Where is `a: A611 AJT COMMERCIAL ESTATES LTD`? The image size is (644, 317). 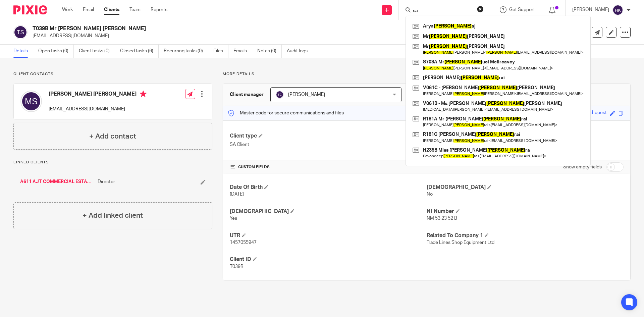
a: A611 AJT COMMERCIAL ESTATES LTD is located at coordinates (57, 182).